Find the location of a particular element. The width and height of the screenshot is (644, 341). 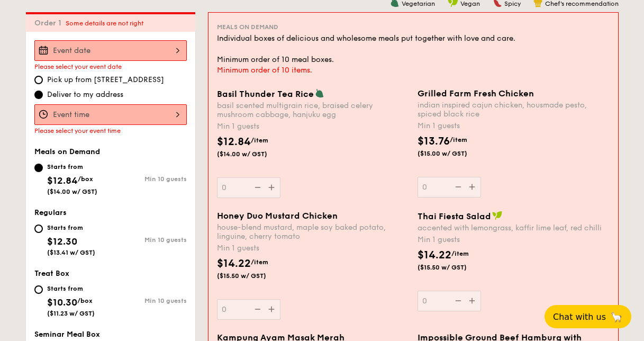

span: ($11.23 w/ GST) is located at coordinates (71, 313).